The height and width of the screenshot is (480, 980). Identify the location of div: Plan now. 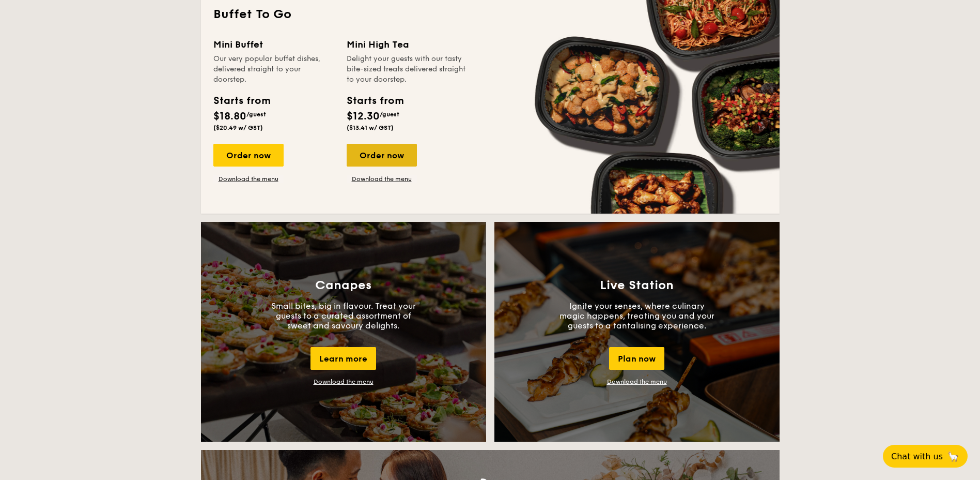
(637, 358).